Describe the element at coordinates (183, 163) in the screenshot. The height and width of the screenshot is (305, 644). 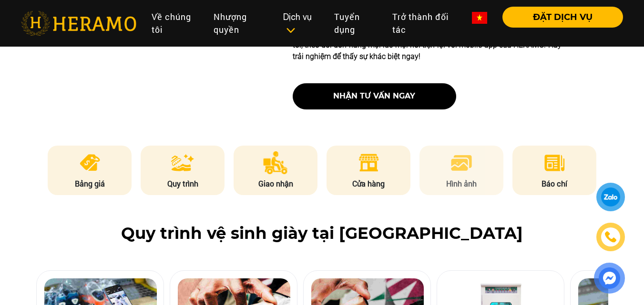
I see `img: process.png` at that location.